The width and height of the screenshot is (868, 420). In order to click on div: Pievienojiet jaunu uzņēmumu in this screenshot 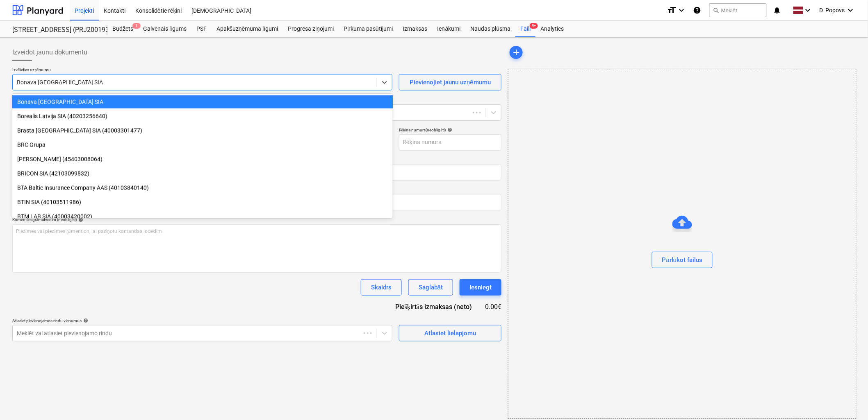, I will do `click(450, 82)`.